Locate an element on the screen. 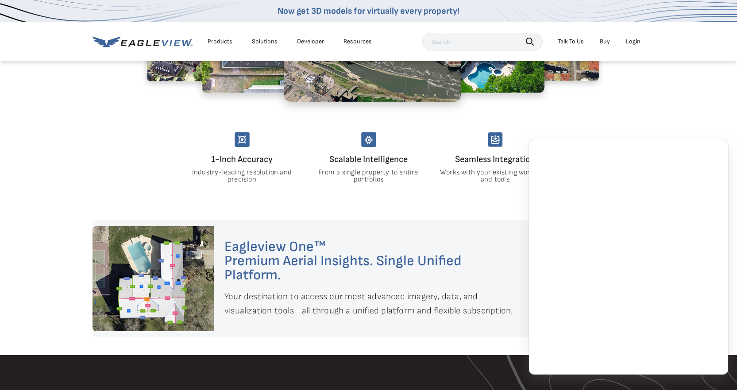 Image resolution: width=737 pixels, height=390 pixels. a: Developer is located at coordinates (310, 42).